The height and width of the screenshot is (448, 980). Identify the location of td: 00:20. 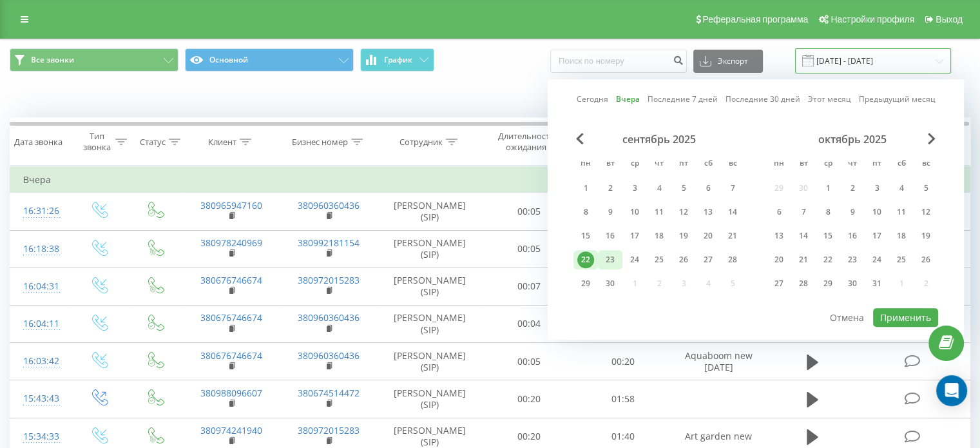
(622, 361).